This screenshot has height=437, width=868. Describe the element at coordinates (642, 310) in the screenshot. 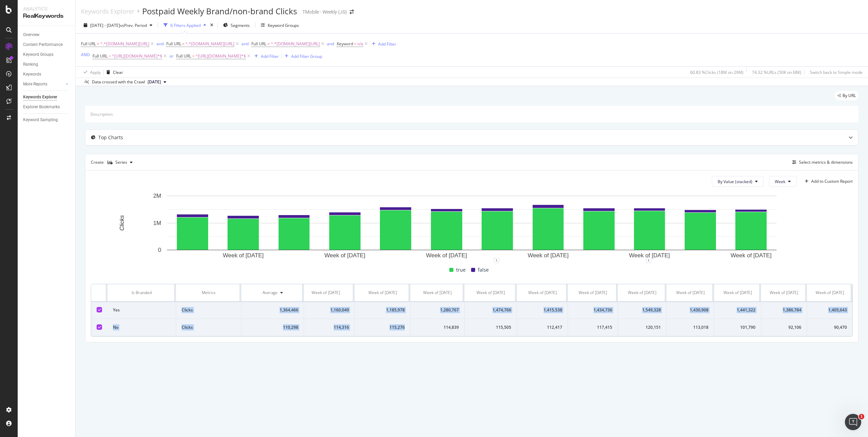

I see `div: 1,549,328` at that location.